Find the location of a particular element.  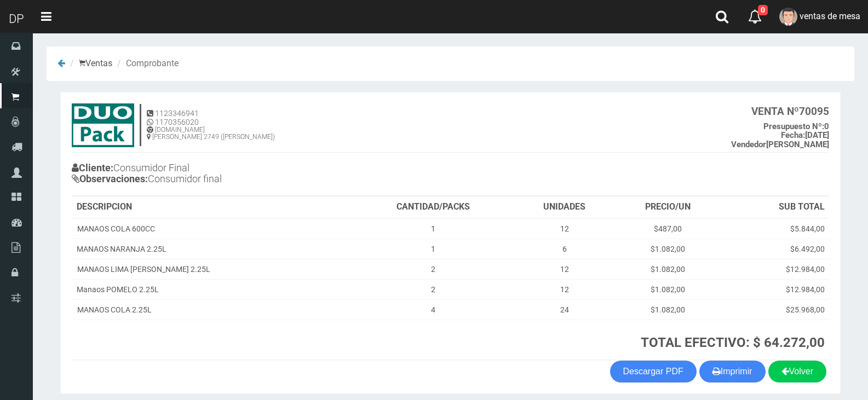

b: 70095 is located at coordinates (790, 111).